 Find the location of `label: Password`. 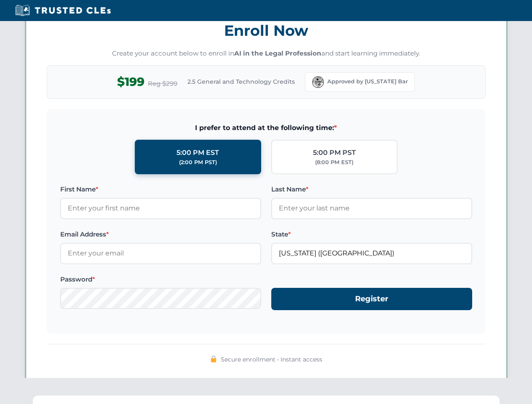

label: Password is located at coordinates (160, 279).